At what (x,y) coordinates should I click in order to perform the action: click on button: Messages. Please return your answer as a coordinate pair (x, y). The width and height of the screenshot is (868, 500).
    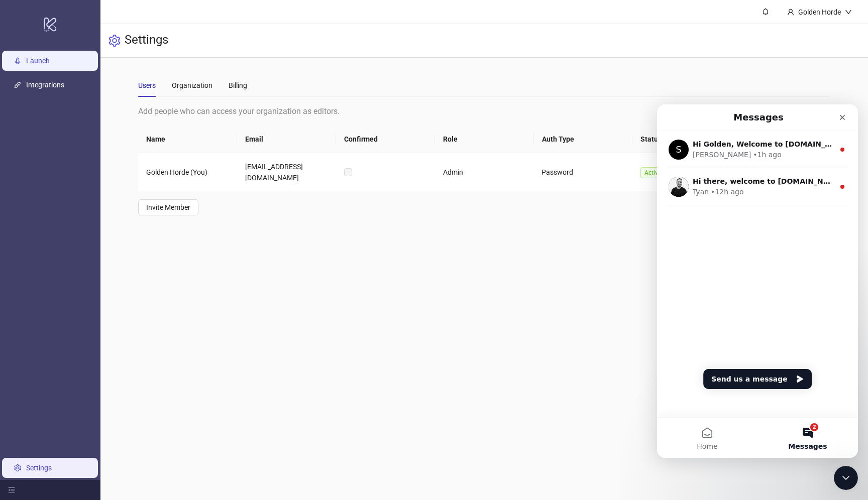
    Looking at the image, I should click on (151, 333).